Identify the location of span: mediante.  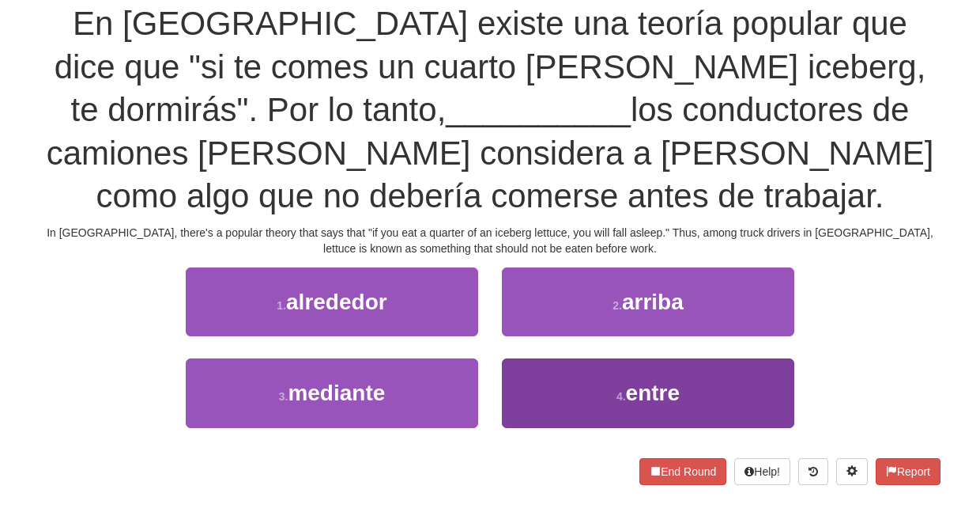
(336, 392).